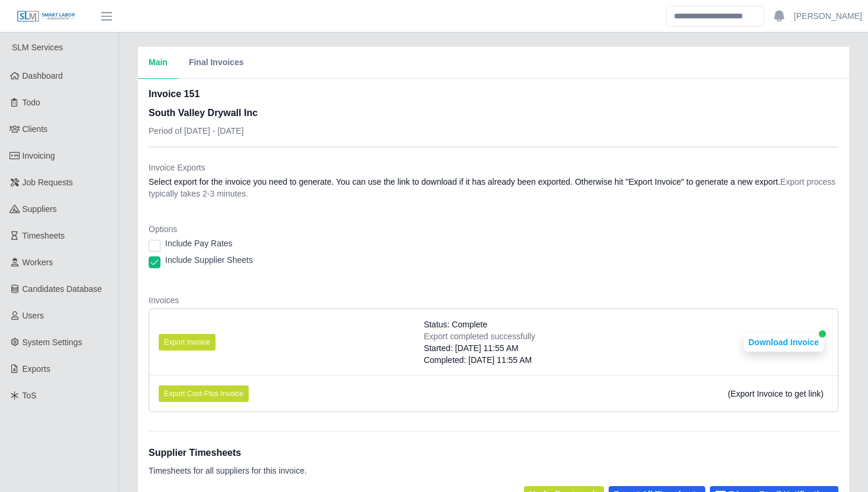 This screenshot has width=868, height=492. What do you see at coordinates (227, 470) in the screenshot?
I see `p: Timesheets for all suppliers for this invoice.` at bounding box center [227, 470].